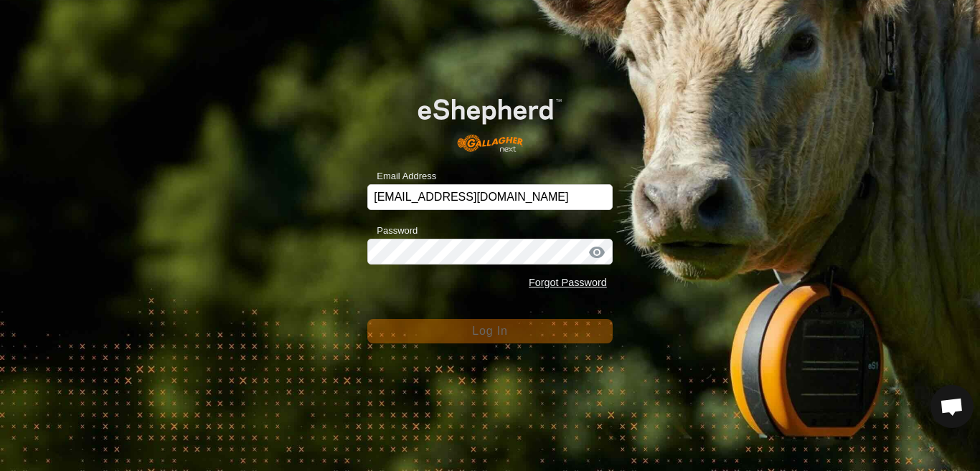 This screenshot has height=471, width=980. I want to click on label: Password, so click(392, 231).